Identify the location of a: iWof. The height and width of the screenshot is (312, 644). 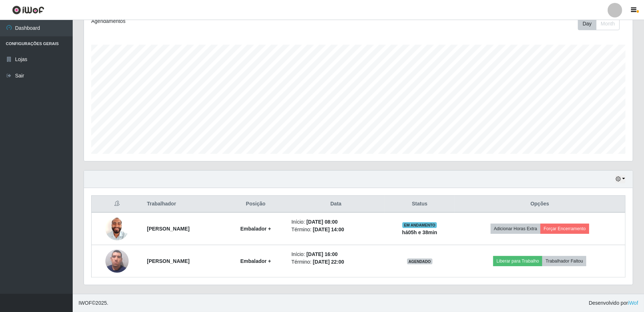
(633, 303).